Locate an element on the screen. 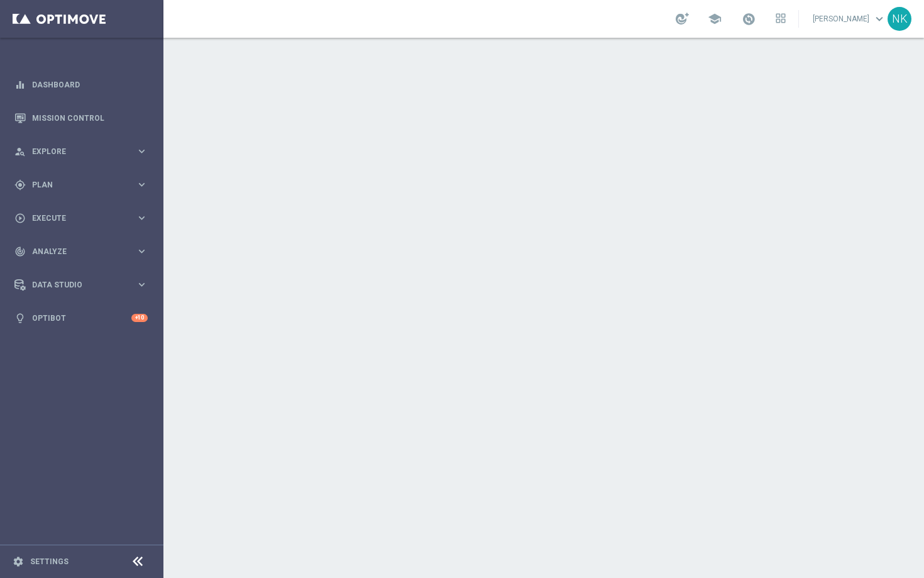 This screenshot has width=924, height=578. button: Mission Control is located at coordinates (81, 119).